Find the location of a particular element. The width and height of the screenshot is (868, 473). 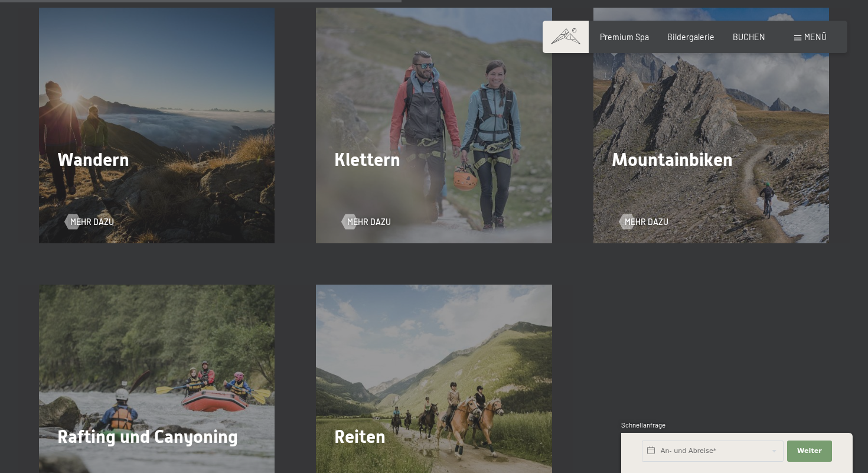

span: Klettern is located at coordinates (367, 159).